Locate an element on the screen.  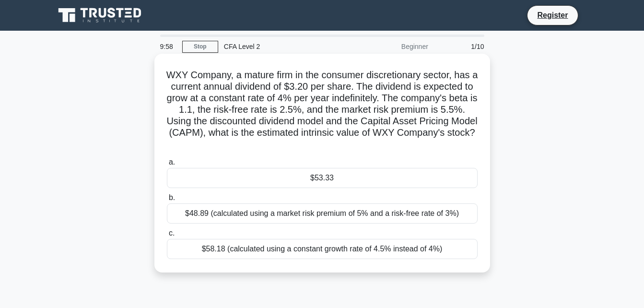
div: Beginner is located at coordinates (392, 47).